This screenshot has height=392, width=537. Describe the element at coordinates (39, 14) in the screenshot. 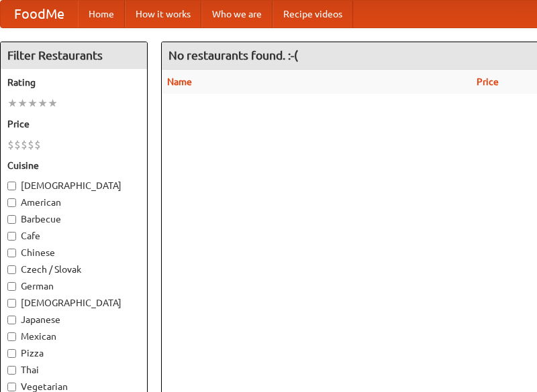

I see `a: FoodMe` at that location.